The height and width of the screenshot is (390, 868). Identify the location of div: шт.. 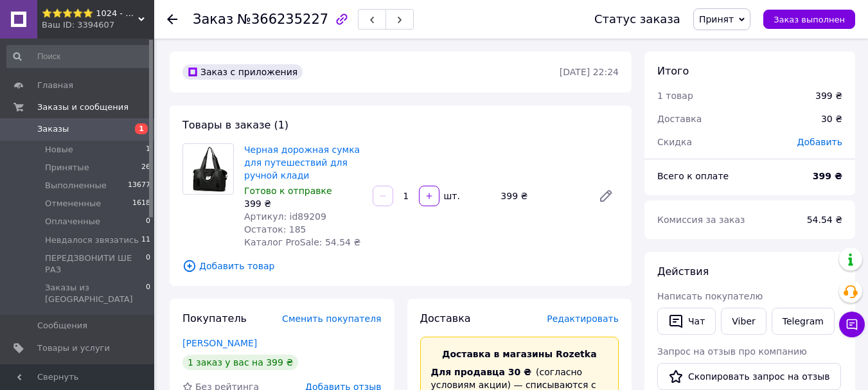
(451, 196).